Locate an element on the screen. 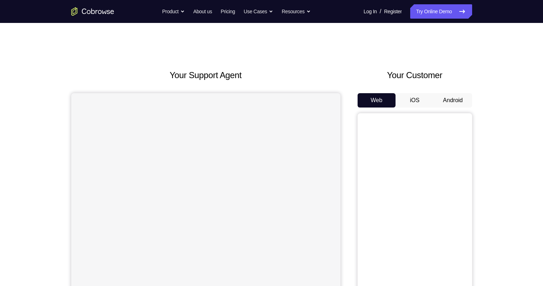 This screenshot has height=286, width=543. button: Resources is located at coordinates (296, 11).